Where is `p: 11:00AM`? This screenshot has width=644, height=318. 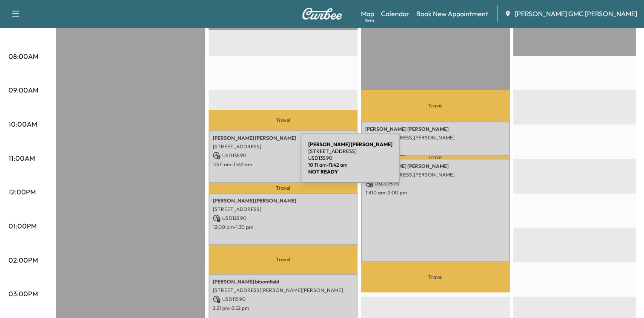 p: 11:00AM is located at coordinates (22, 158).